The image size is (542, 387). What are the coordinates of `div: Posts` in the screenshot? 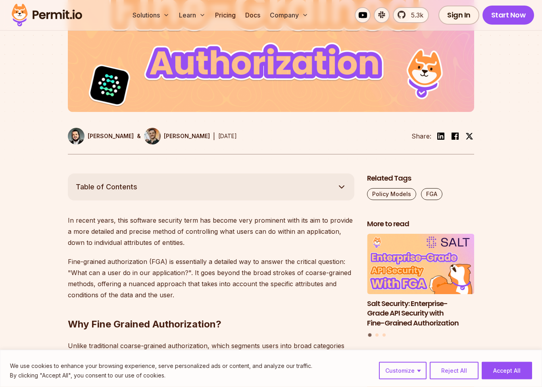 It's located at (421, 286).